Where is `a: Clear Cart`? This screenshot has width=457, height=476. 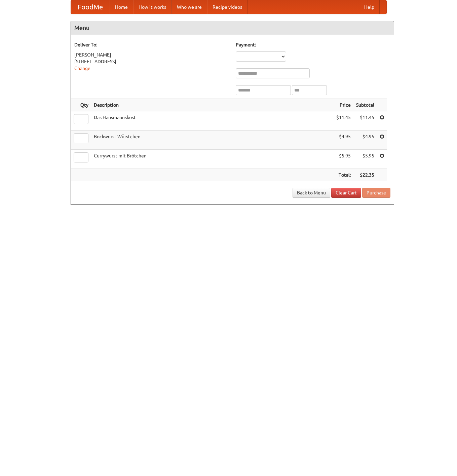 a: Clear Cart is located at coordinates (345, 192).